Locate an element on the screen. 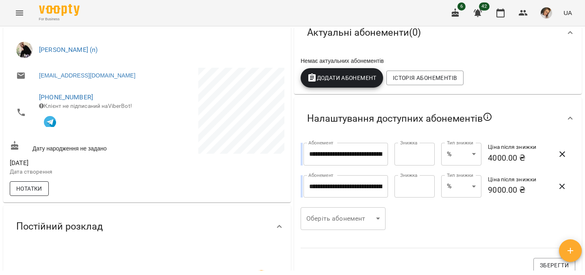 The width and height of the screenshot is (585, 275). img: Telegram is located at coordinates (50, 122).